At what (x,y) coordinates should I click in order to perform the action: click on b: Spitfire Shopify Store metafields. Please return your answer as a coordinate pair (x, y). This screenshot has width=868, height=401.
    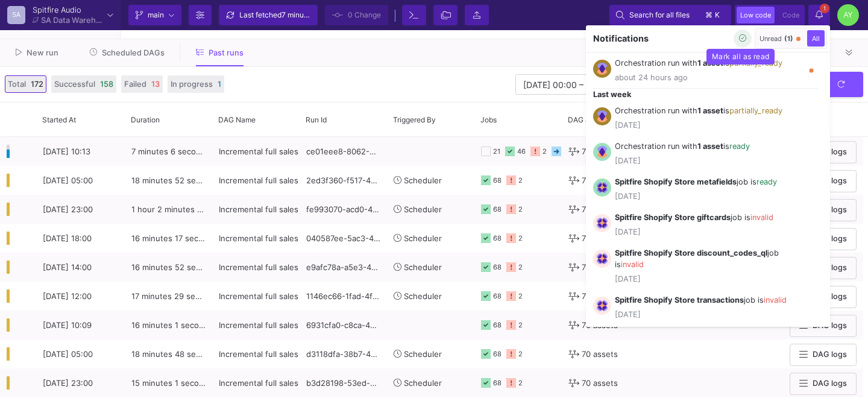
    Looking at the image, I should click on (675, 182).